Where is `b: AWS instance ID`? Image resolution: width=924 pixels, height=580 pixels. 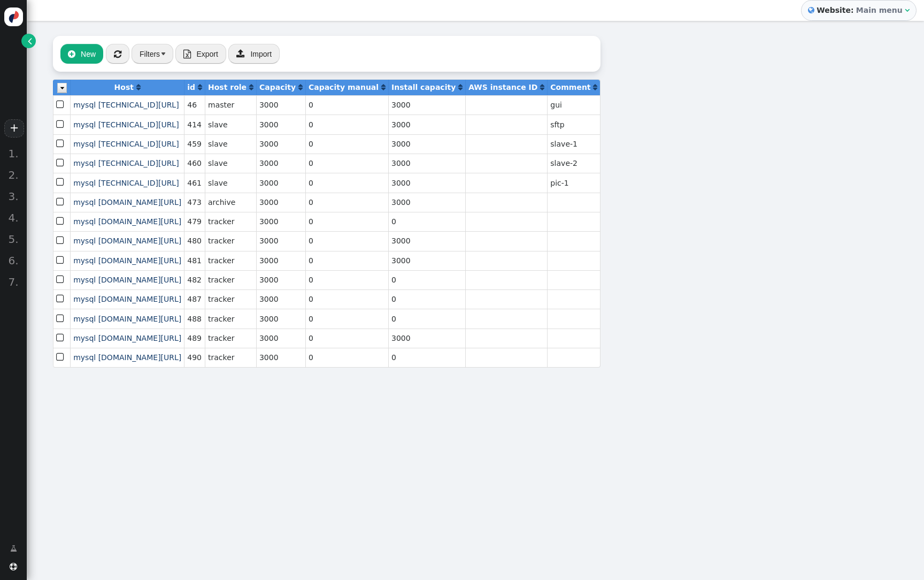 b: AWS instance ID is located at coordinates (502, 87).